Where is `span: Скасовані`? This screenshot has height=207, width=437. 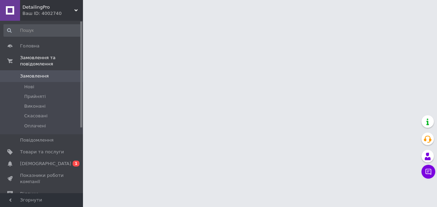
span: Скасовані is located at coordinates (36, 116).